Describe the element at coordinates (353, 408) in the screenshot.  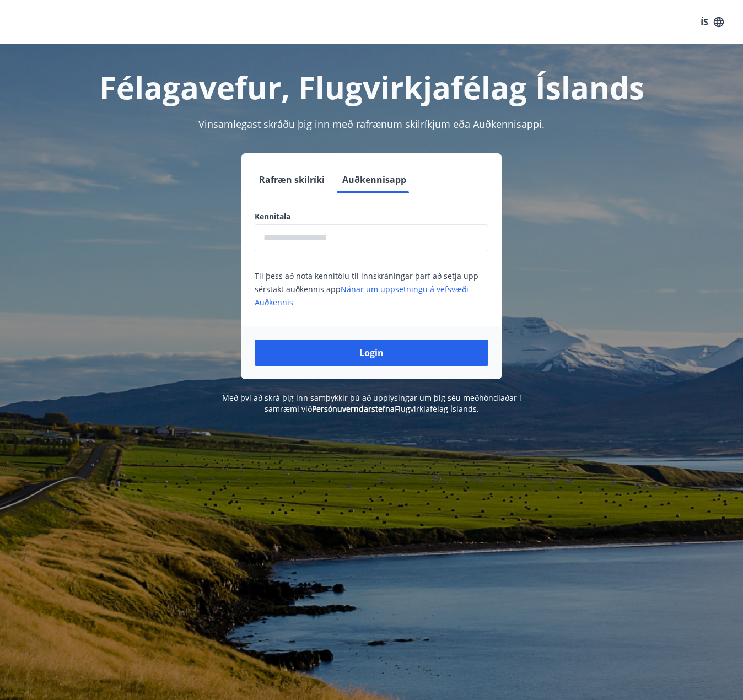
I see `a: Persónuverndarstefna` at that location.